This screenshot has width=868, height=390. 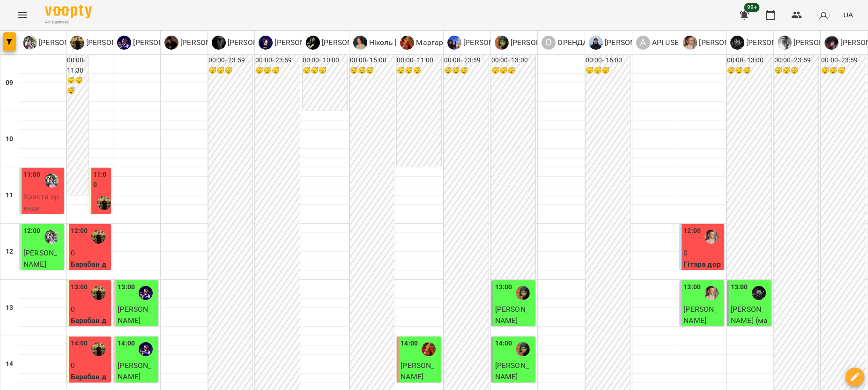 I want to click on img: Ткач Христя [вокал], so click(x=51, y=236).